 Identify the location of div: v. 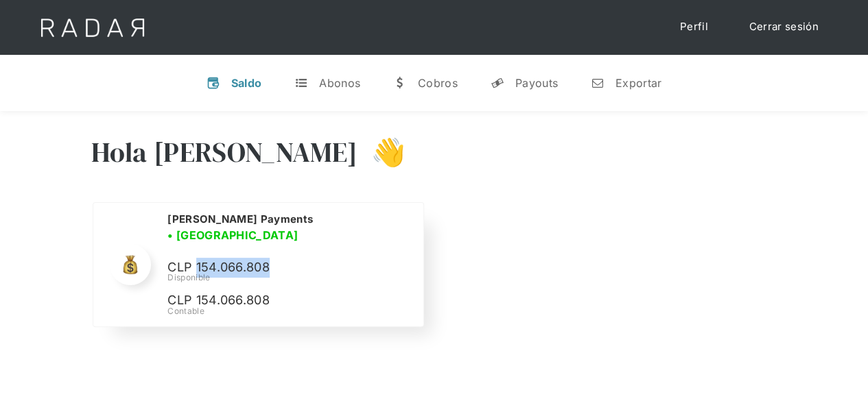
(213, 83).